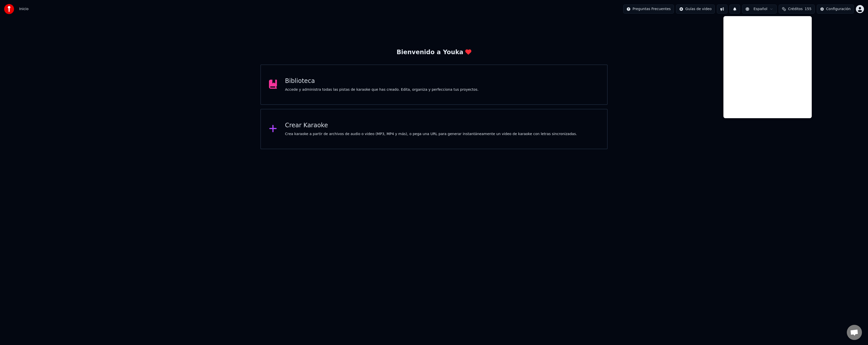  What do you see at coordinates (9, 9) in the screenshot?
I see `img: youka` at bounding box center [9, 9].